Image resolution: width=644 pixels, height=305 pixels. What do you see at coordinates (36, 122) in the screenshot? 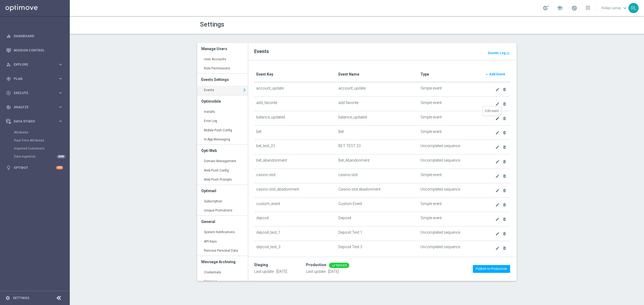
I see `span: Data Studio` at bounding box center [36, 122].